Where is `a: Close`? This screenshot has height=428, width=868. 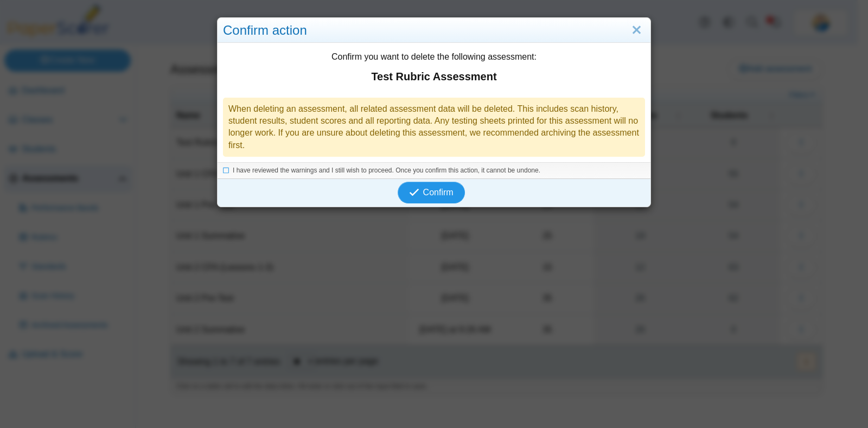
a: Close is located at coordinates (636, 31).